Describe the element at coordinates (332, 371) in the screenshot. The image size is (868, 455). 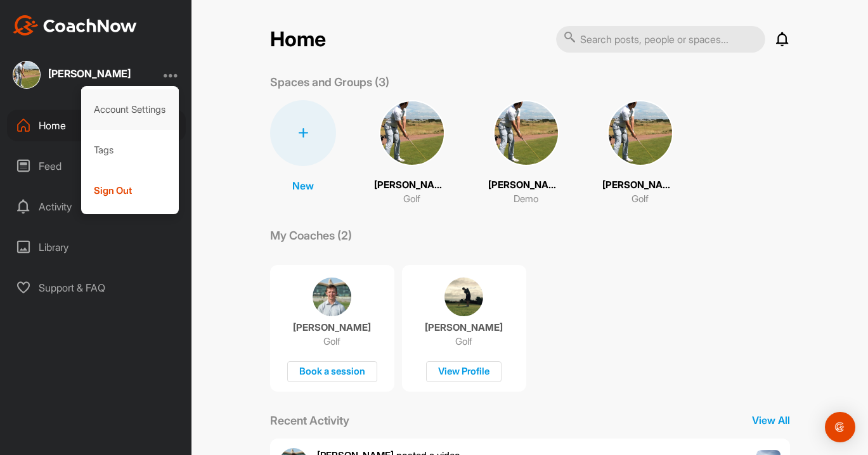
I see `div: Book a session` at that location.